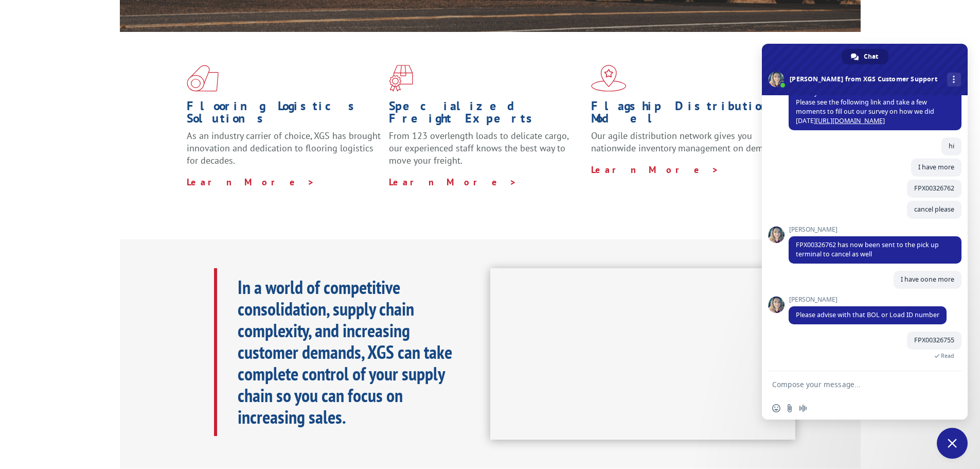  I want to click on span: FPX00326755, so click(934, 340).